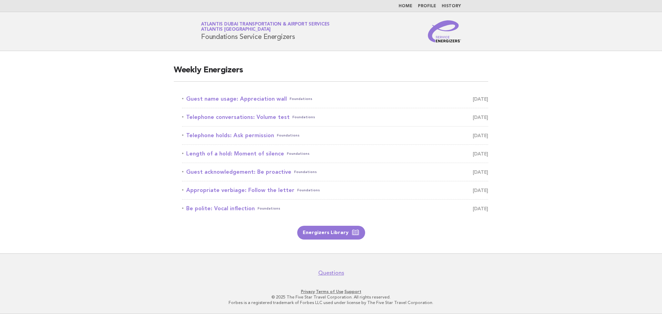 Image resolution: width=662 pixels, height=314 pixels. What do you see at coordinates (444, 31) in the screenshot?
I see `img: Service Energizers` at bounding box center [444, 31].